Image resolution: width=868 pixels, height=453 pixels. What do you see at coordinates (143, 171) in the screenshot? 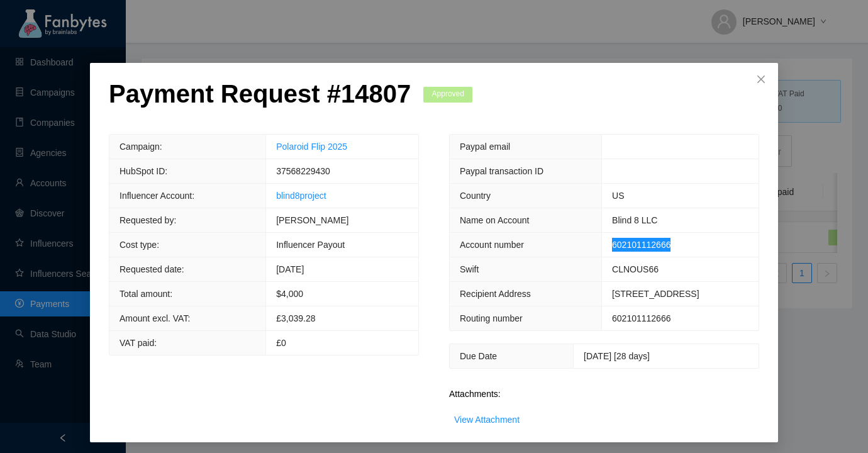
I see `span: HubSpot ID:` at bounding box center [143, 171].